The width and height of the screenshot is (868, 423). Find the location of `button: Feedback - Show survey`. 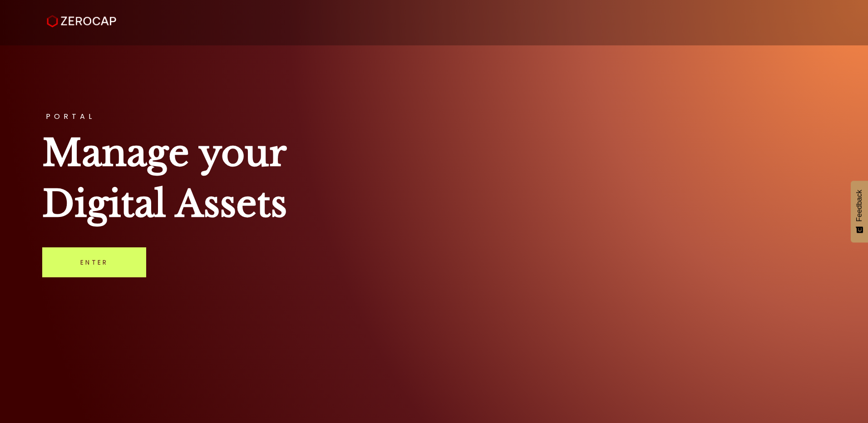

button: Feedback - Show survey is located at coordinates (859, 212).